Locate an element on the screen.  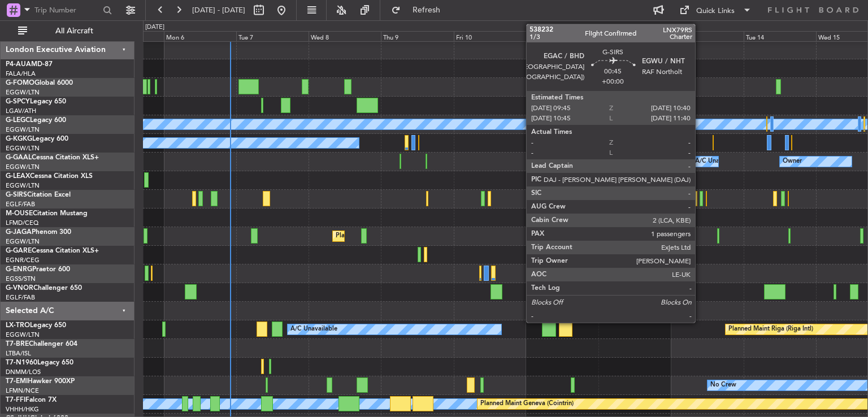
span: T7-BRE is located at coordinates (17, 344).